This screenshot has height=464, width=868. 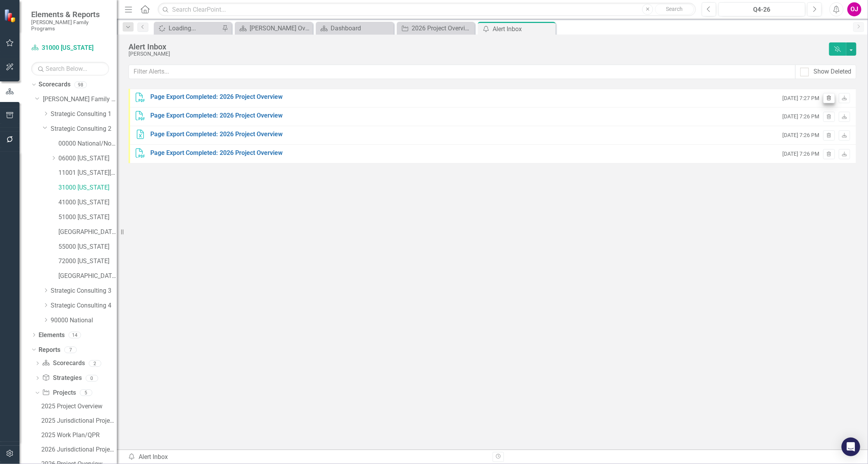 I want to click on div: Q4-26, so click(x=762, y=9).